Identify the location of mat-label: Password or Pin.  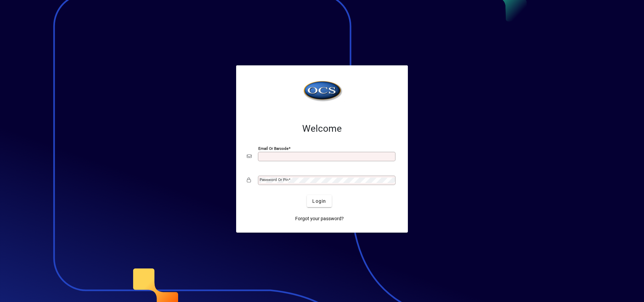
(274, 180).